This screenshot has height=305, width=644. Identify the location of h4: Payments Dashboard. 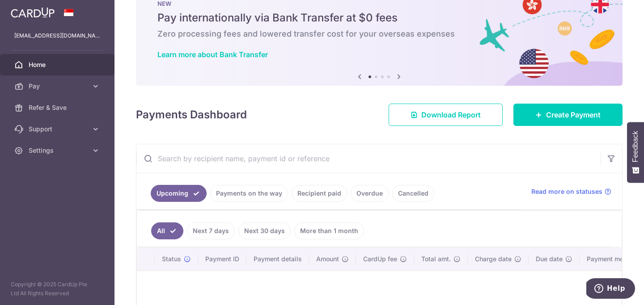
(192, 115).